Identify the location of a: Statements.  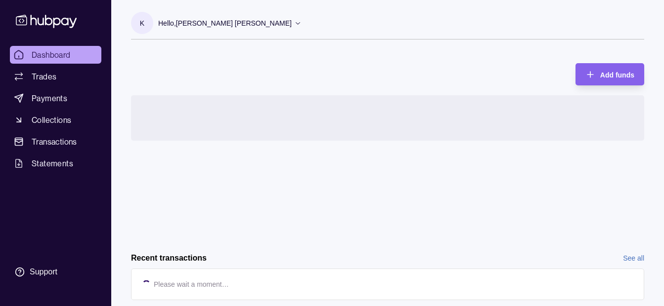
(55, 164).